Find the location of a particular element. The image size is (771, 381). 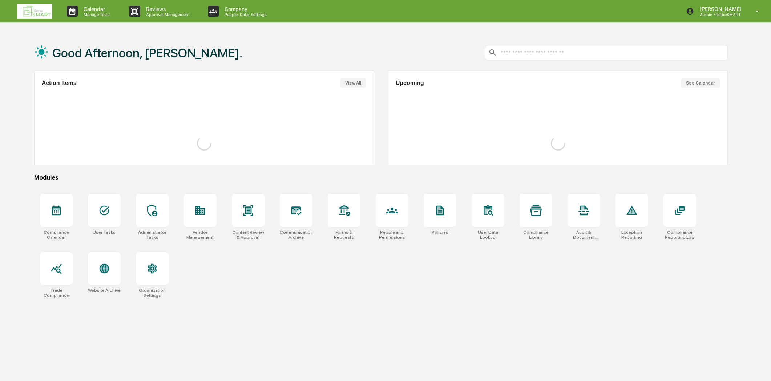

p: Manage Tasks is located at coordinates (96, 15).